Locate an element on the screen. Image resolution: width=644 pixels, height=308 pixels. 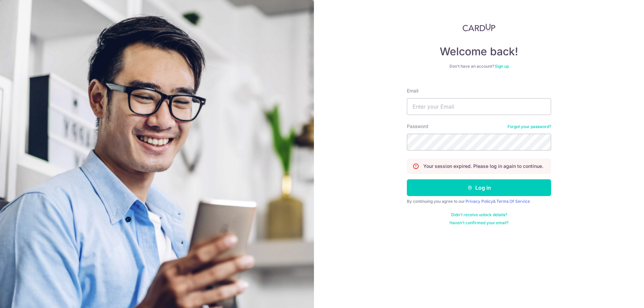
a: Didn't receive unlock details? is located at coordinates (479, 215).